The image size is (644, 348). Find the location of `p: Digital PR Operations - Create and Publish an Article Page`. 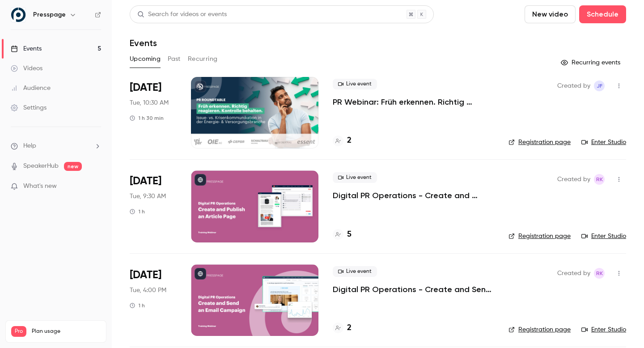

p: Digital PR Operations - Create and Publish an Article Page is located at coordinates (413, 196).